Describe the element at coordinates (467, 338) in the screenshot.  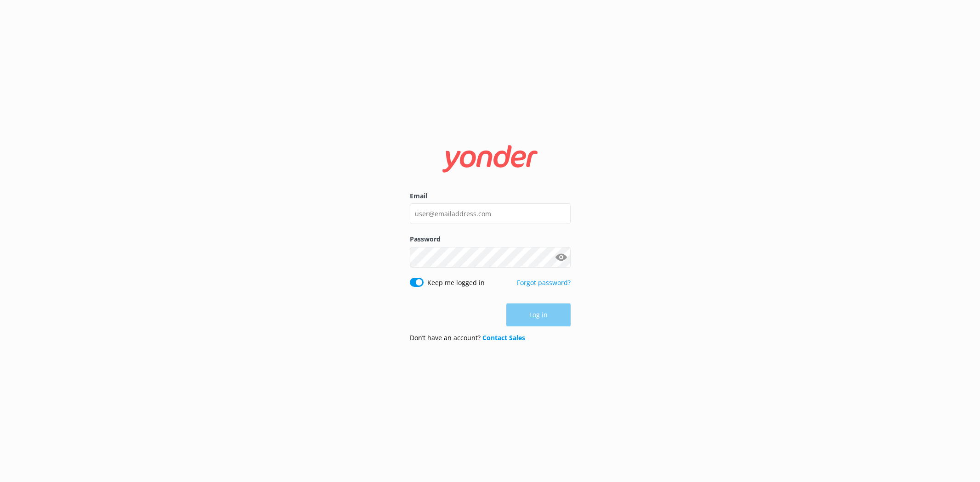
I see `p: Don’t have an account?` at that location.